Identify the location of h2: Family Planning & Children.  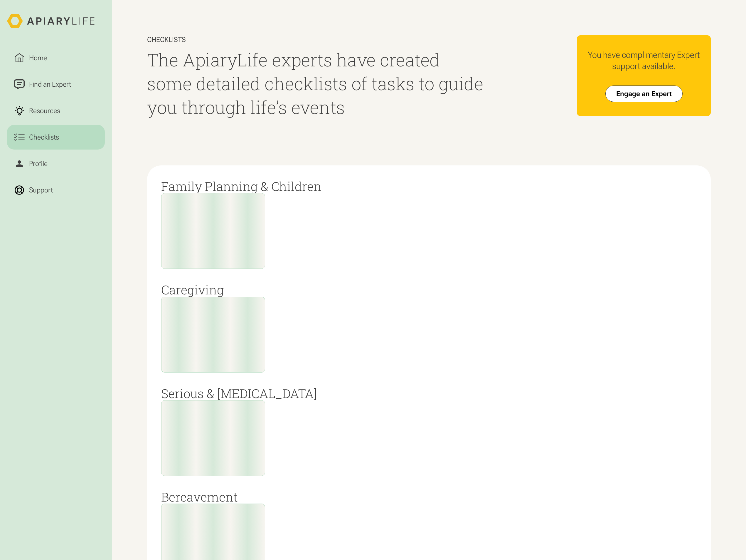
(429, 186).